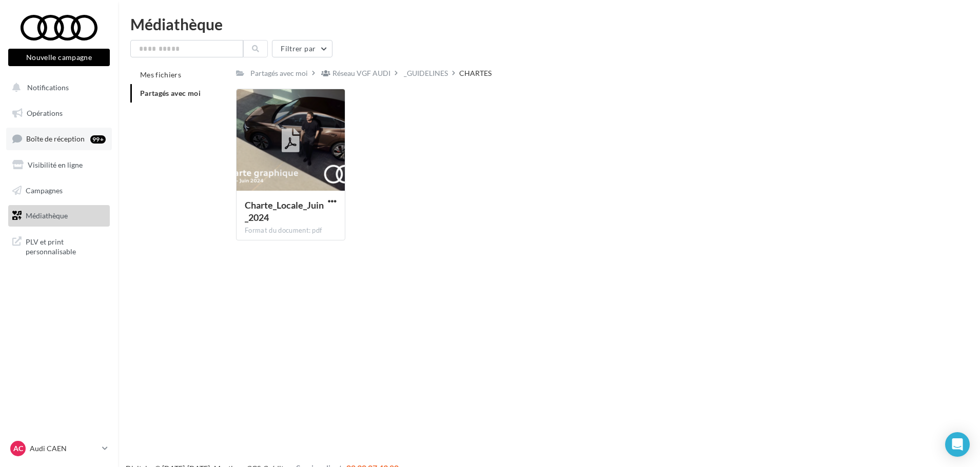  I want to click on span: PLV et print personnalisable, so click(66, 246).